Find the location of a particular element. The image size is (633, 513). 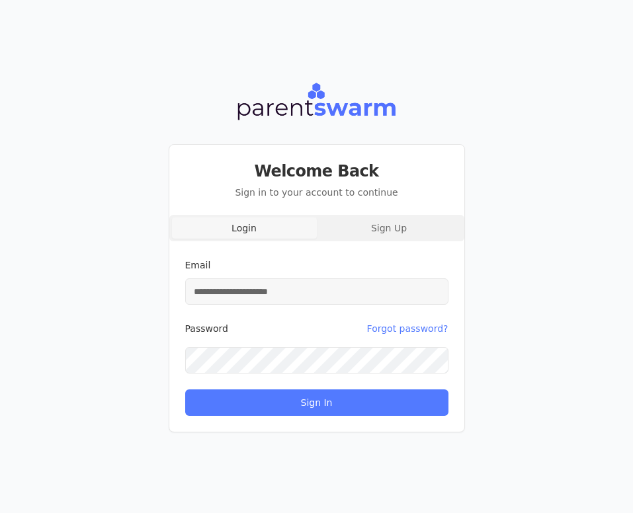

h3: Welcome Back is located at coordinates (317, 171).